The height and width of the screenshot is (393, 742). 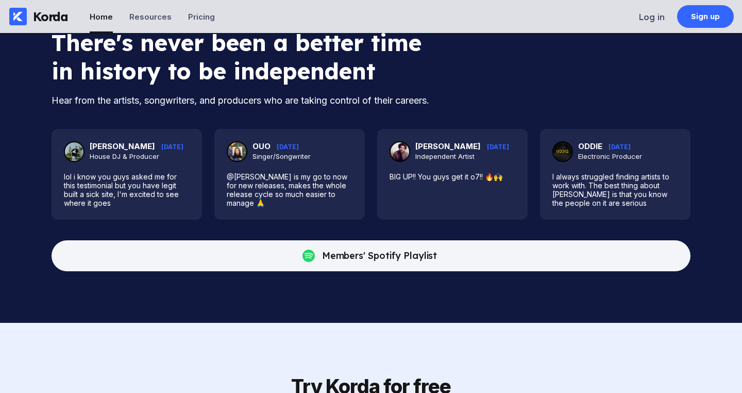 What do you see at coordinates (610, 156) in the screenshot?
I see `div: Electronic Producer` at bounding box center [610, 156].